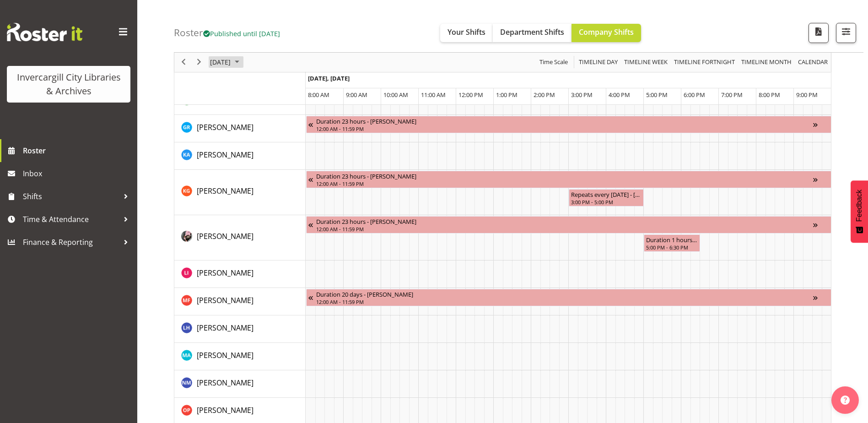 This screenshot has height=423, width=868. Describe the element at coordinates (619, 95) in the screenshot. I see `span: 4:00 PM` at that location.